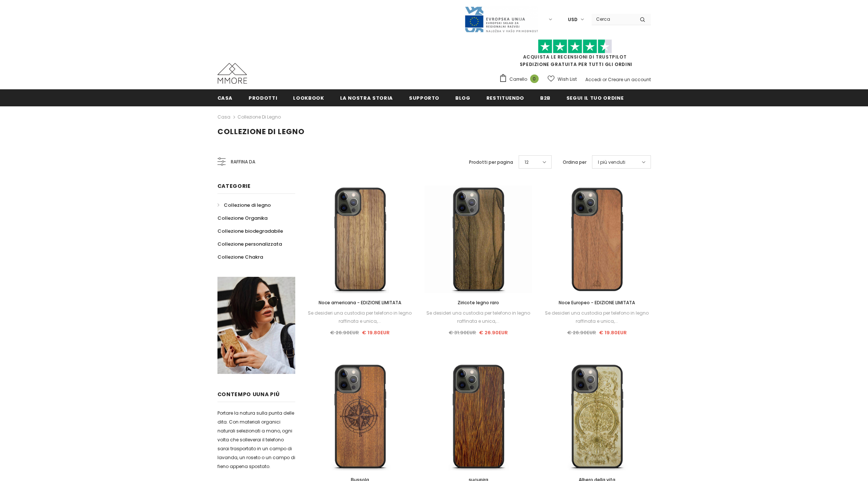  What do you see at coordinates (463, 332) in the screenshot?
I see `span: € 31.90EUR` at bounding box center [463, 332].